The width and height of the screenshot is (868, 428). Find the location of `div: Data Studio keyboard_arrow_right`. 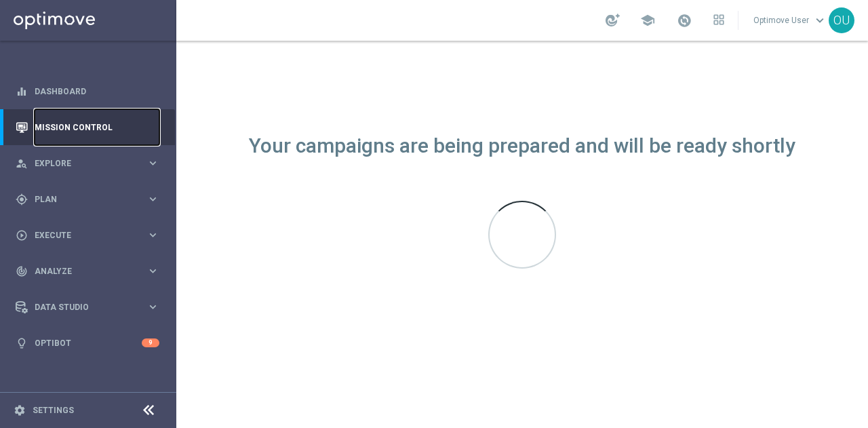

div: Data Studio keyboard_arrow_right is located at coordinates (87, 307).